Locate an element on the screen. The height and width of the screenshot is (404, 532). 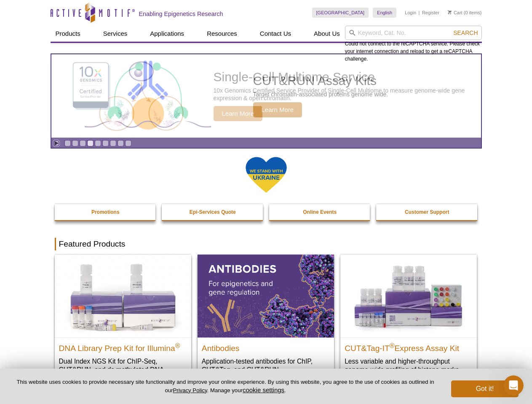
a: Go to slide 5 is located at coordinates (98, 143).